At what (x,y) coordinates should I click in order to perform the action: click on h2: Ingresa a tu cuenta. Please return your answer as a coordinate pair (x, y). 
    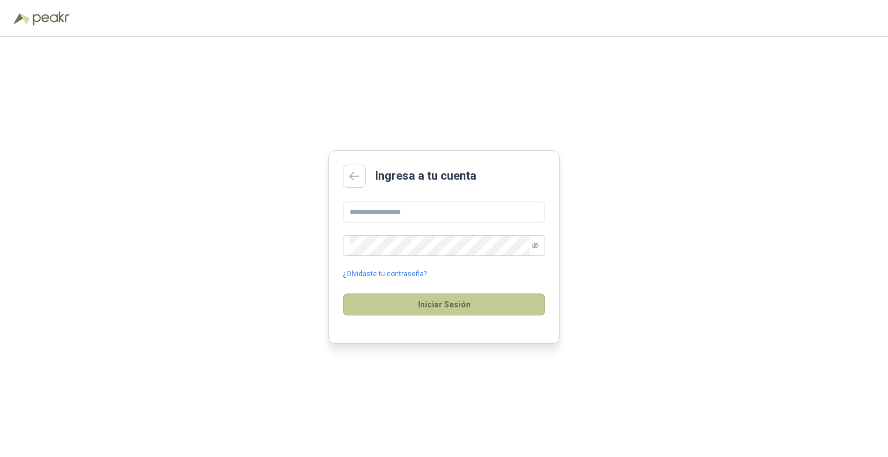
    Looking at the image, I should click on (425, 176).